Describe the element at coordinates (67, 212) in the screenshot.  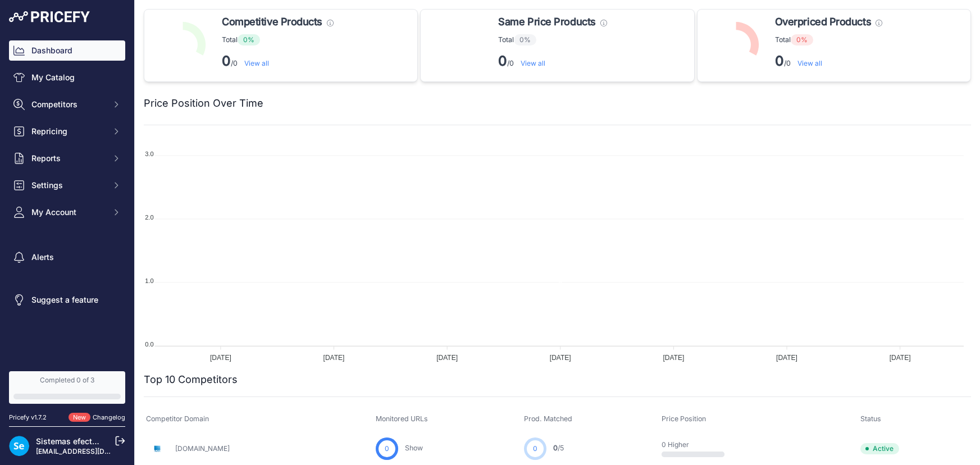
I see `button: My Account` at that location.